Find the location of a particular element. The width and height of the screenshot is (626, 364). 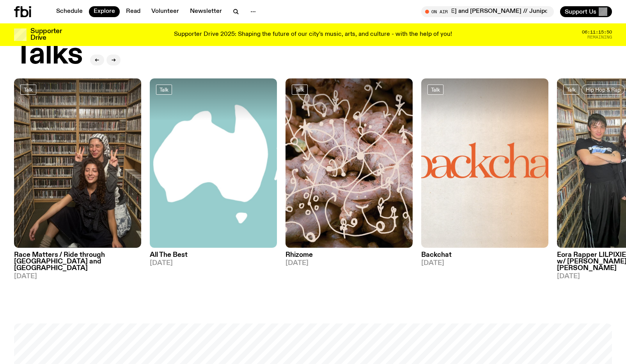

a: Newsletter is located at coordinates (206, 12).